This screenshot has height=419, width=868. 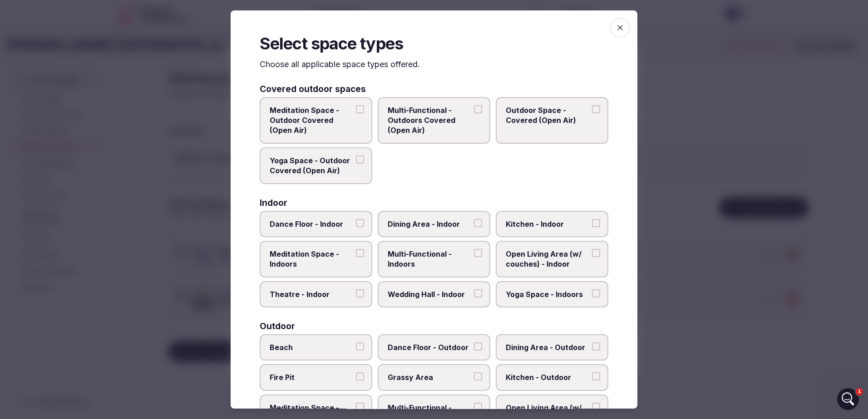 What do you see at coordinates (429, 295) in the screenshot?
I see `span: Wedding Hall - Indoor` at bounding box center [429, 295].